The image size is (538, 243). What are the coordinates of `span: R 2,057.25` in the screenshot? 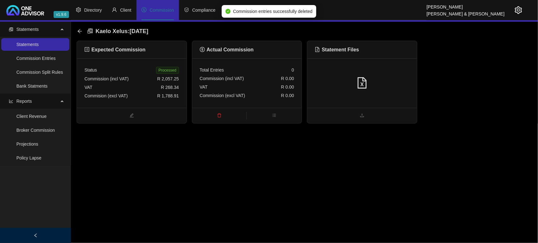 It's located at (168, 79).